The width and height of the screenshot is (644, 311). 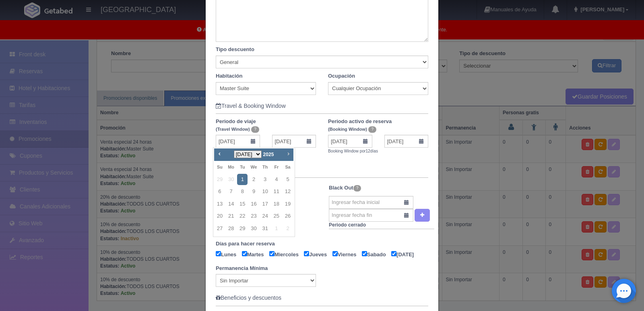 I want to click on a: Prev, so click(x=219, y=154).